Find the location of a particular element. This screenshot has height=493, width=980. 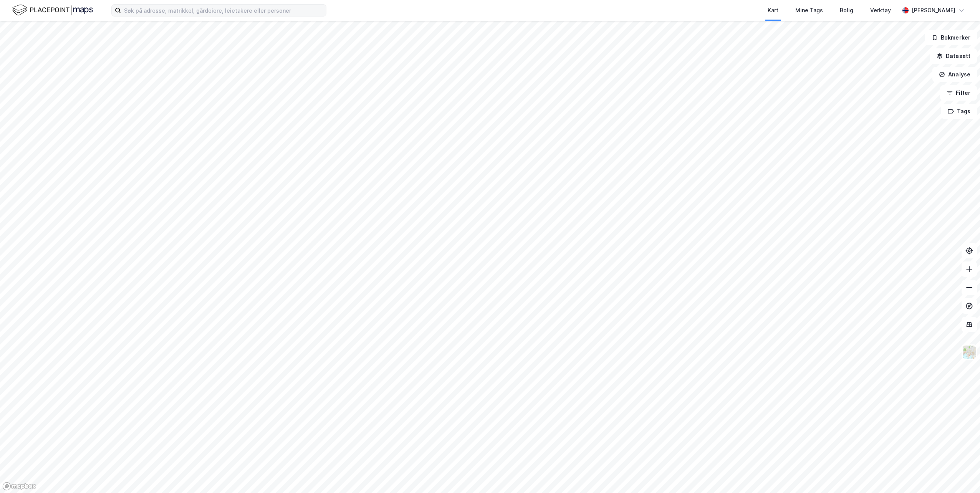

div: Chat Widget is located at coordinates (961, 475).